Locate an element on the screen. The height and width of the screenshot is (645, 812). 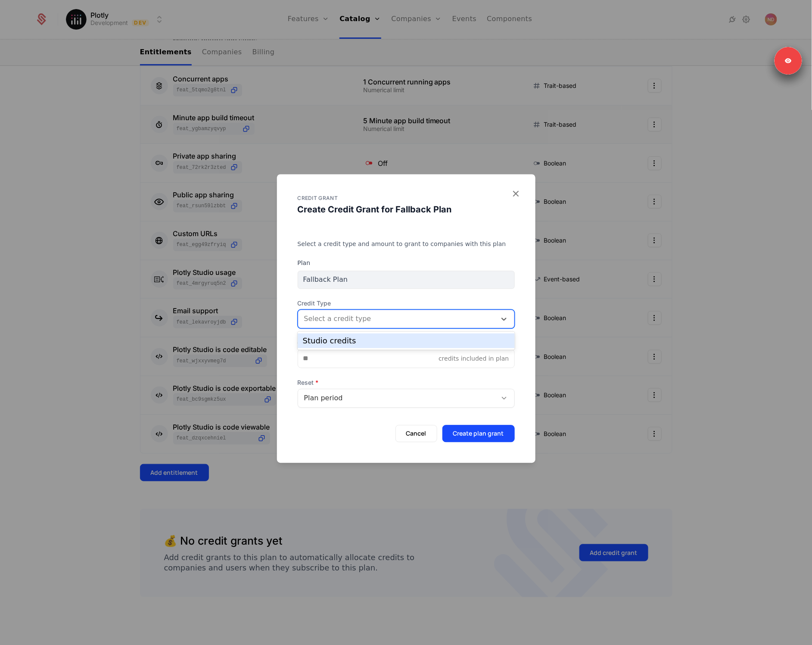
div: Fallback Plan is located at coordinates (406, 279).